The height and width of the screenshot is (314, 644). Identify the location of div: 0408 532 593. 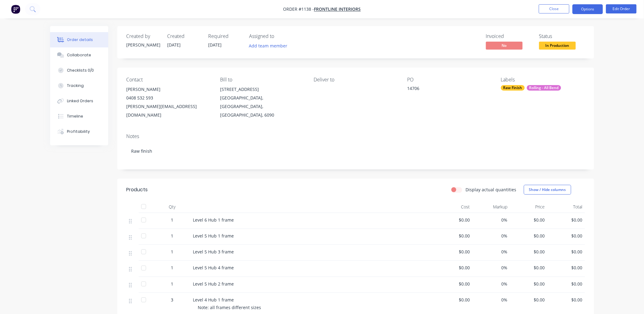
(169, 98).